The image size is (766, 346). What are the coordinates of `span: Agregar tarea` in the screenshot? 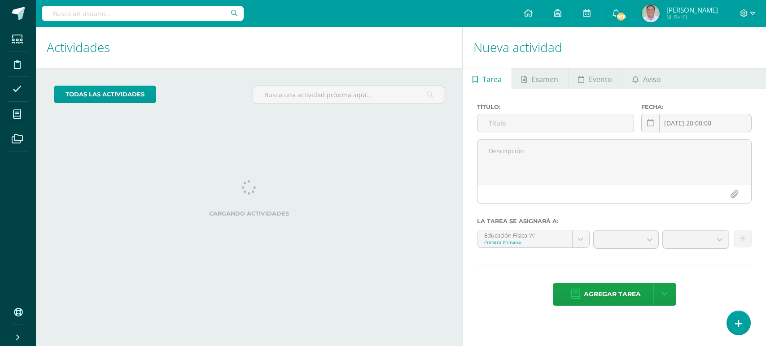 It's located at (612, 294).